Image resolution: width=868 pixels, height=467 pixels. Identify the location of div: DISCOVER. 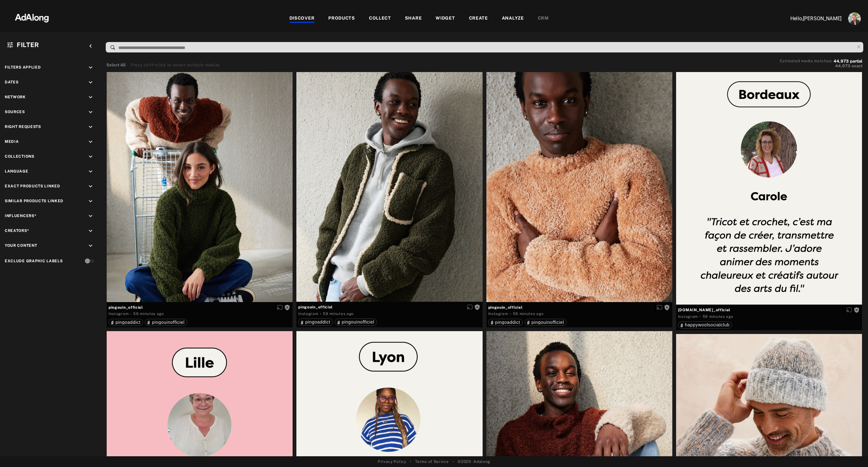
(302, 19).